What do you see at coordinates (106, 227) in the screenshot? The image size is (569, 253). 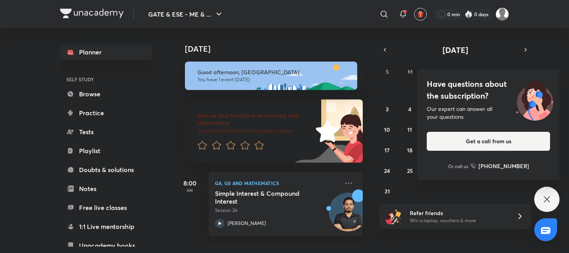 I see `a: 1:1 Live mentorship` at bounding box center [106, 227].